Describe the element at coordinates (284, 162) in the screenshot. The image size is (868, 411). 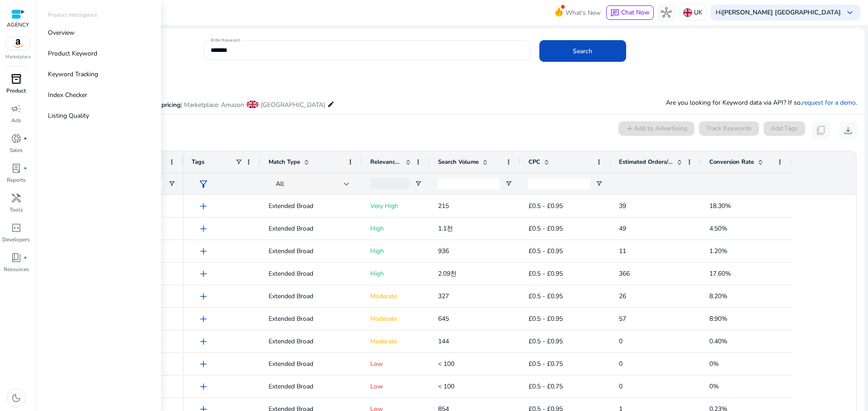
I see `span: Match Type` at that location.